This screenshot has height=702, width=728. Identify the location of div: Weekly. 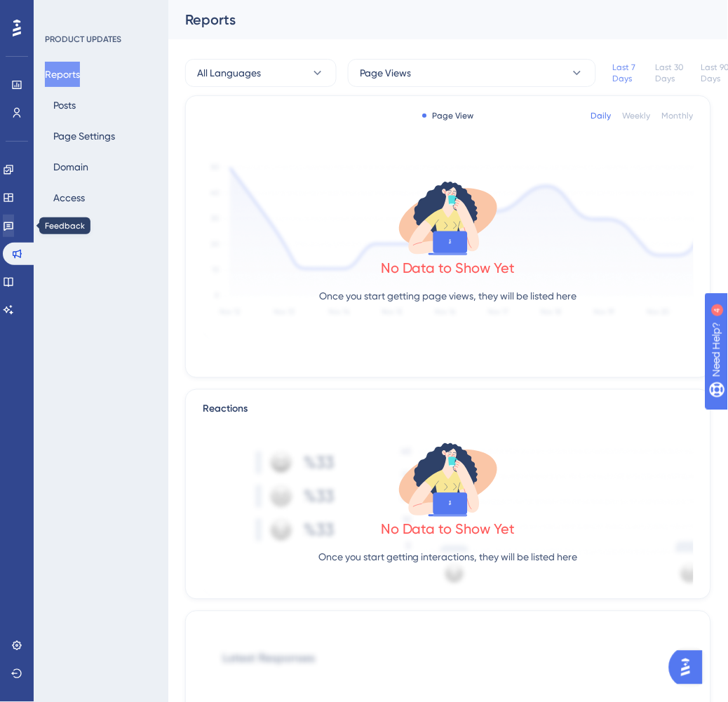
(637, 116).